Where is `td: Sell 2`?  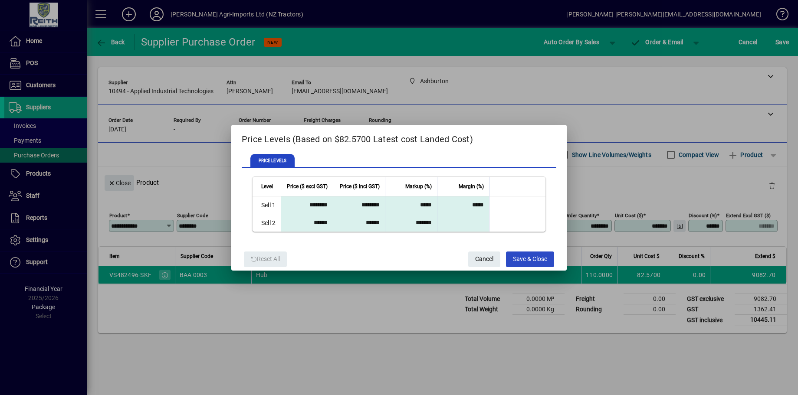 td: Sell 2 is located at coordinates (267, 223).